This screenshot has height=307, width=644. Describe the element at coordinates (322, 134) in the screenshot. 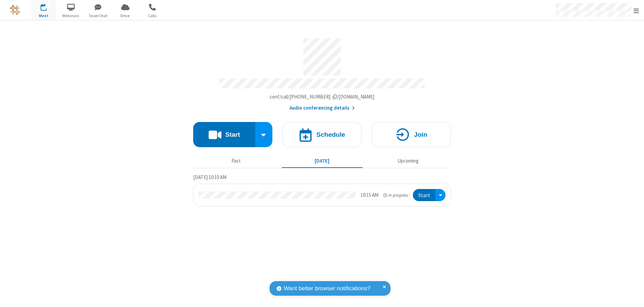

I see `button: Schedule` at that location.